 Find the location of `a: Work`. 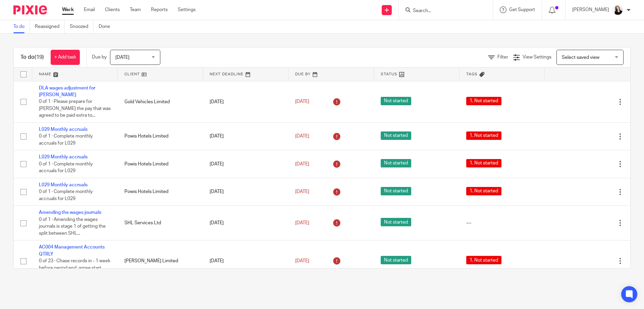

a: Work is located at coordinates (68, 10).